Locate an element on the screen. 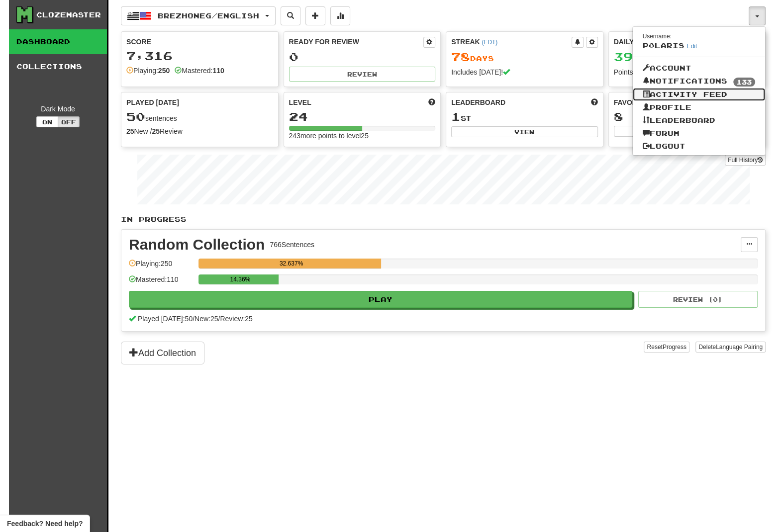 Image resolution: width=782 pixels, height=532 pixels. span: 396 is located at coordinates (628, 57).